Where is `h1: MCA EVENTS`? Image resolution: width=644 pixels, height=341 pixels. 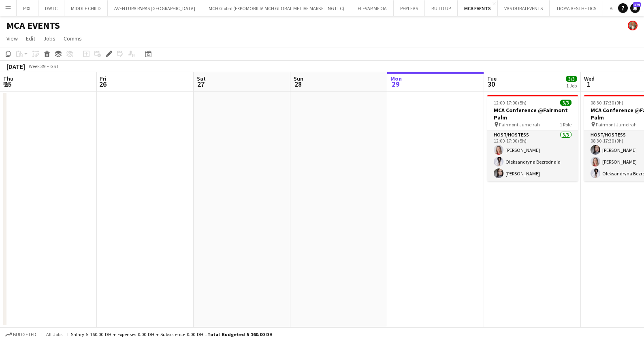
h1: MCA EVENTS is located at coordinates (33, 26).